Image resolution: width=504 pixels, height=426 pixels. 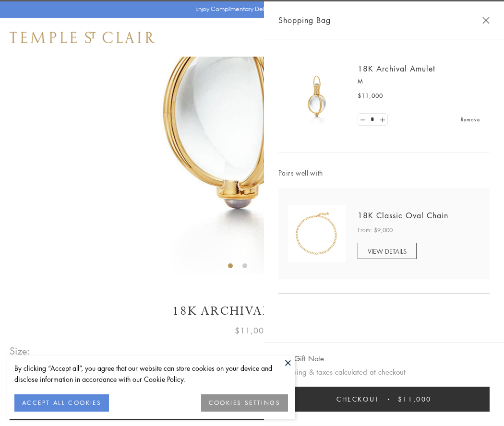 What do you see at coordinates (20, 351) in the screenshot?
I see `span: Size:` at bounding box center [20, 351].